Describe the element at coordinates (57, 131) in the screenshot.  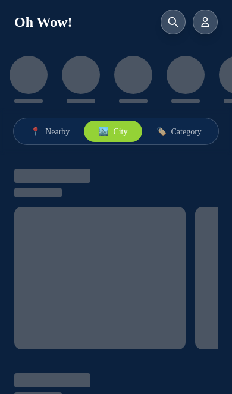
I see `span: Nearby` at that location.